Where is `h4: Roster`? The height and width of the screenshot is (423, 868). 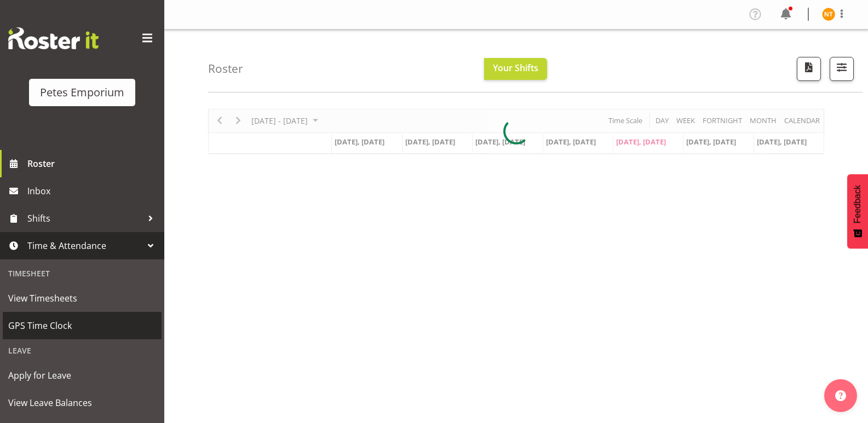
h4: Roster is located at coordinates (225, 69).